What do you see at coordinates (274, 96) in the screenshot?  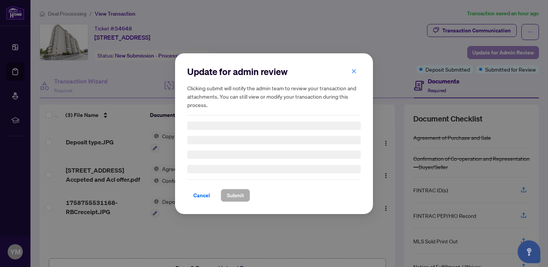 I see `h5: Clicking submit will notify the admin team to review your transaction and attachments. You can st...` at bounding box center [274, 96].